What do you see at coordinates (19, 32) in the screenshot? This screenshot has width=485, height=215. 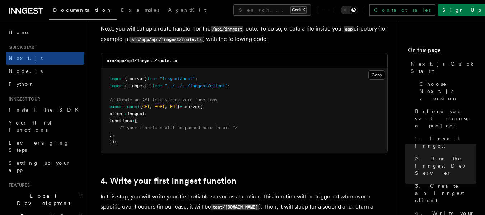 I see `span: Home` at bounding box center [19, 32].